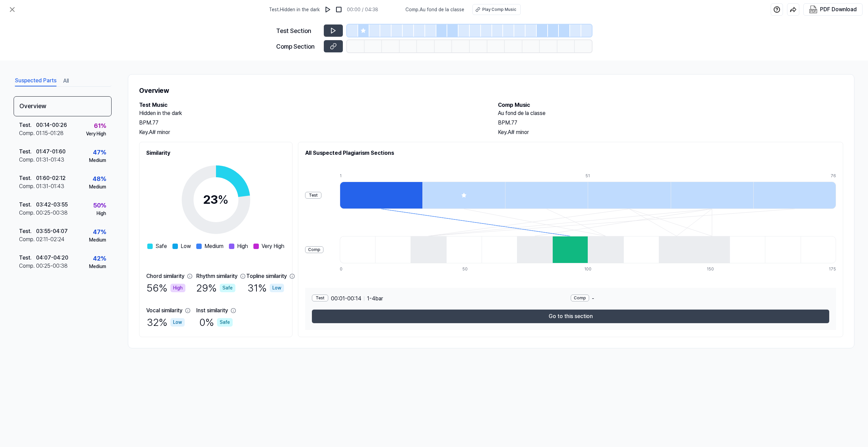 The width and height of the screenshot is (868, 447). What do you see at coordinates (670, 105) in the screenshot?
I see `h2: Comp Music` at bounding box center [670, 105].